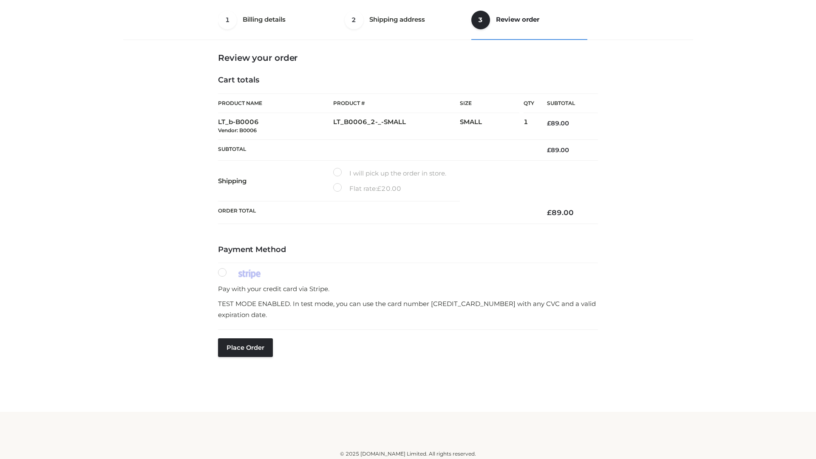 This screenshot has height=459, width=816. What do you see at coordinates (408, 289) in the screenshot?
I see `p: Pay with your credit card via Stripe.` at bounding box center [408, 289].